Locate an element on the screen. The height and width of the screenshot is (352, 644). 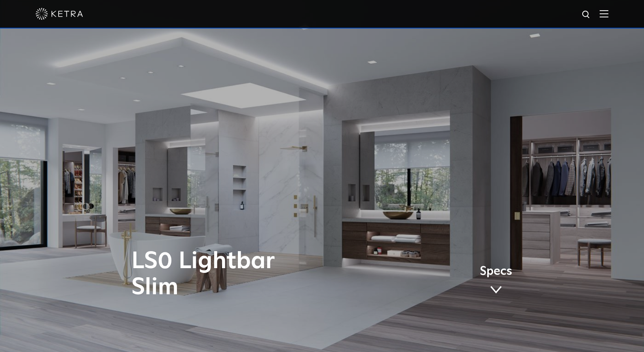
span: Specs is located at coordinates (496, 272).